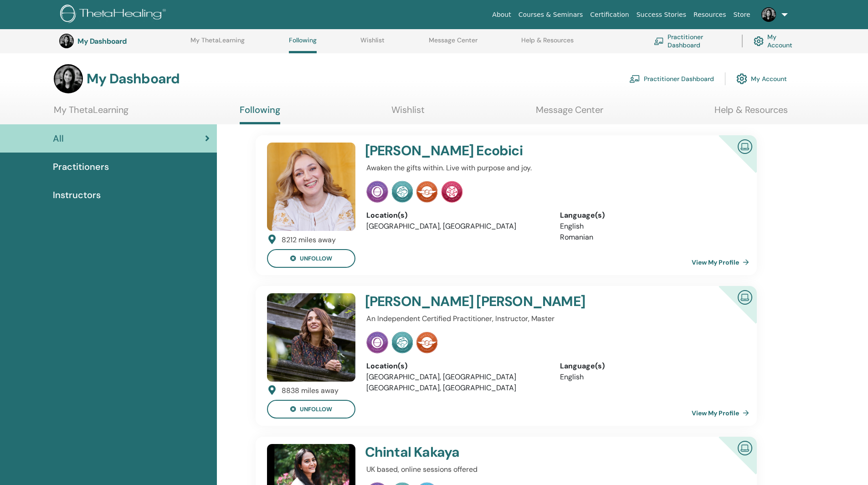 Image resolution: width=868 pixels, height=485 pixels. Describe the element at coordinates (609, 15) in the screenshot. I see `a: Certification` at that location.